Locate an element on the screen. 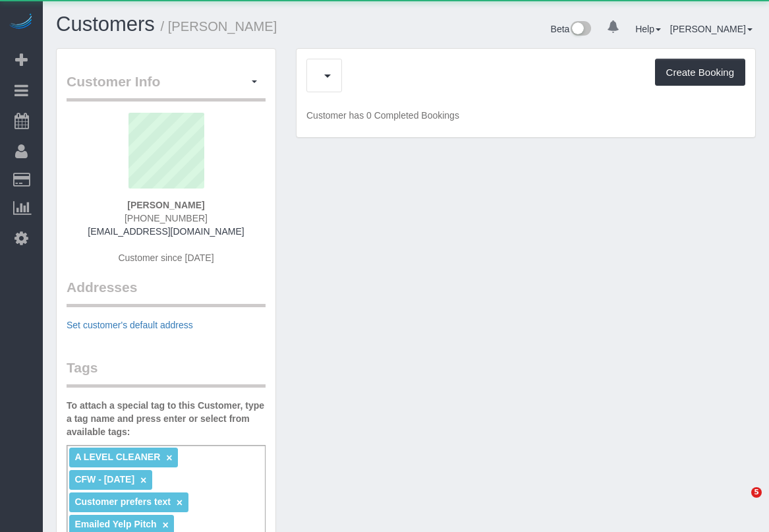 Image resolution: width=769 pixels, height=532 pixels. span: A LEVEL CLEANER is located at coordinates (117, 456).